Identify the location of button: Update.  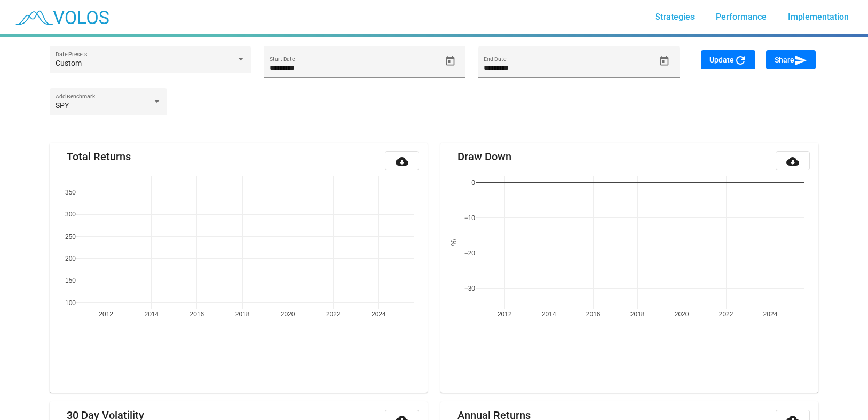
(728, 60).